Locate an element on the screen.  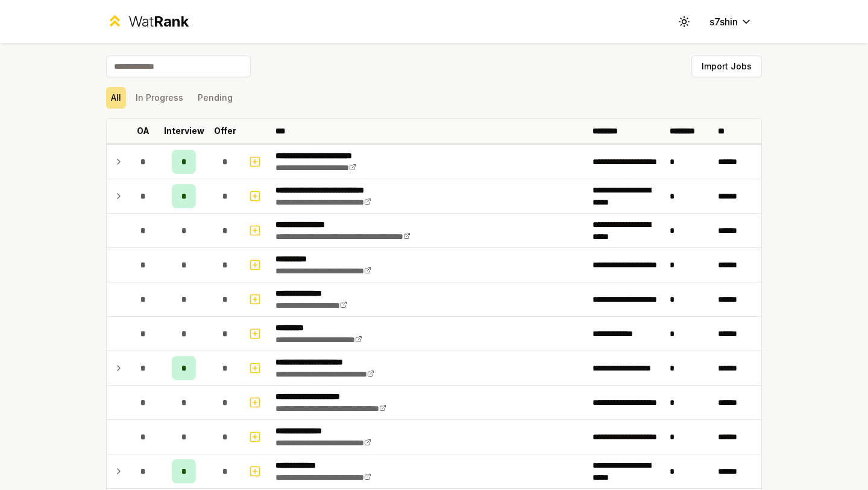
p: Interview is located at coordinates (184, 131).